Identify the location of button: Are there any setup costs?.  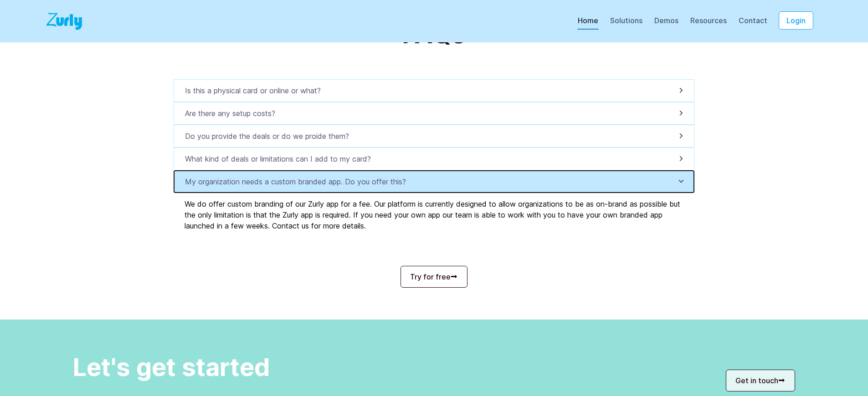
(434, 113).